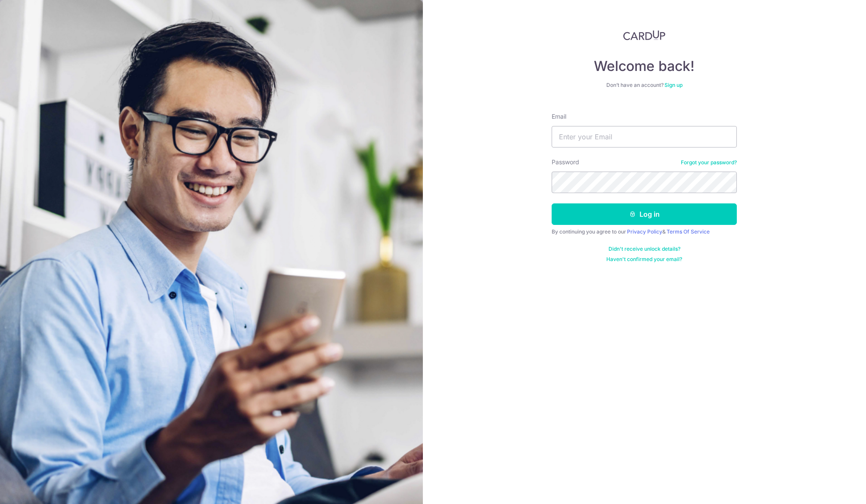 The image size is (866, 504). Describe the element at coordinates (566, 162) in the screenshot. I see `label: Password` at that location.